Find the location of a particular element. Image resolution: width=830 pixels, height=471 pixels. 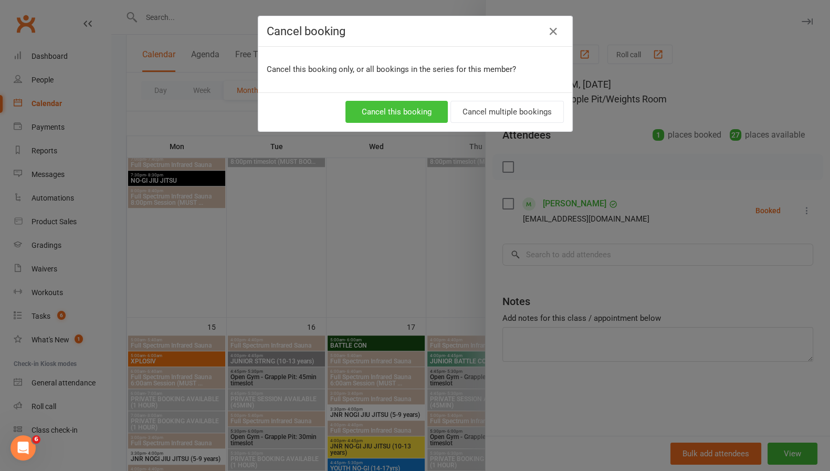

h4: Cancel booking is located at coordinates (415, 31).